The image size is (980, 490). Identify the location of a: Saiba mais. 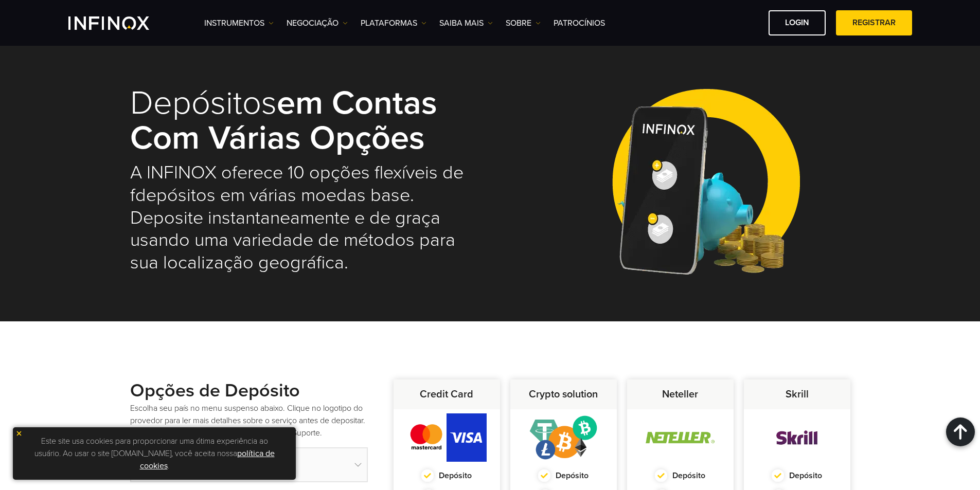
(466, 23).